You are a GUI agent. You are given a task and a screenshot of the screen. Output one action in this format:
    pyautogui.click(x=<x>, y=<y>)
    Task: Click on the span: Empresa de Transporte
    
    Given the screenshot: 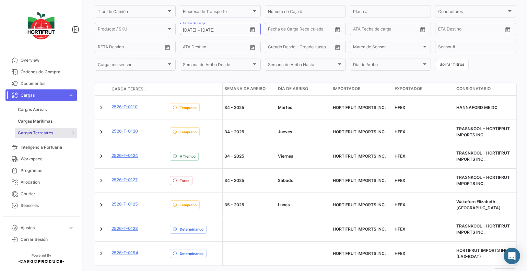 What is the action you would take?
    pyautogui.click(x=217, y=12)
    